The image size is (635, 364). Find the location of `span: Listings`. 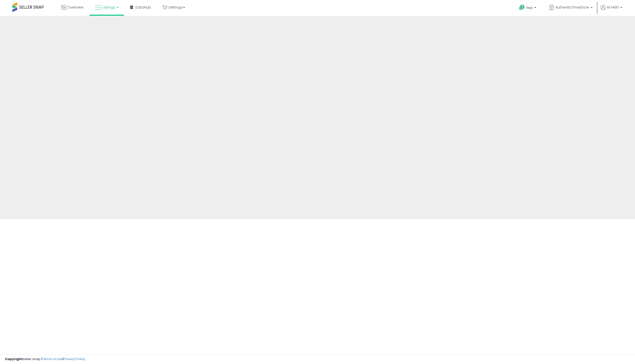

span: Listings is located at coordinates (109, 7).